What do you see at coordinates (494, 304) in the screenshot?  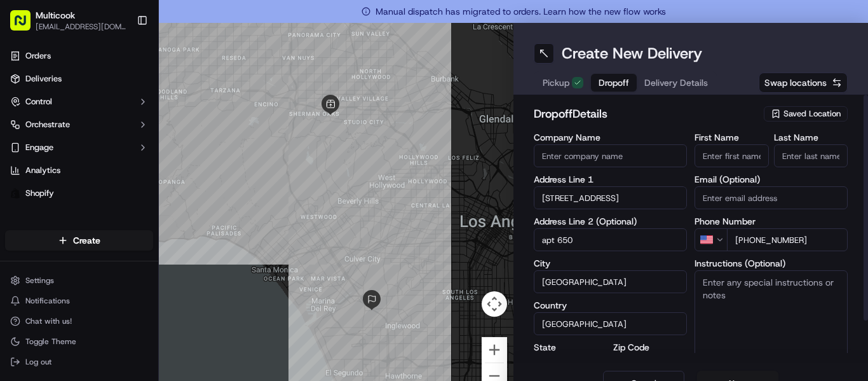 I see `button: Map camera controls` at bounding box center [494, 304].